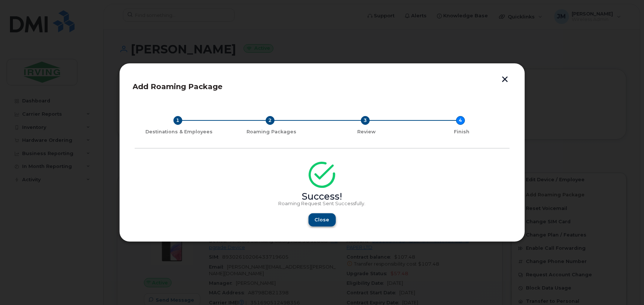 The image size is (644, 305). What do you see at coordinates (322, 196) in the screenshot?
I see `div: Success!` at bounding box center [322, 196].